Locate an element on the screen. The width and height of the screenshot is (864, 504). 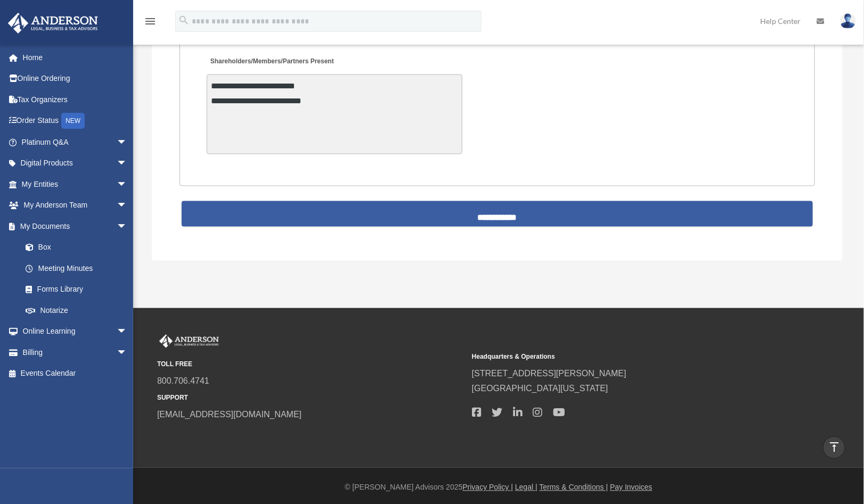
img: User Pic is located at coordinates (848, 21).